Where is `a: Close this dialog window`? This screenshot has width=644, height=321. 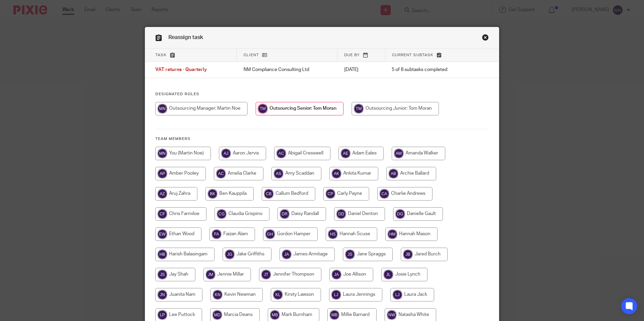
a: Close this dialog window is located at coordinates (486, 38).